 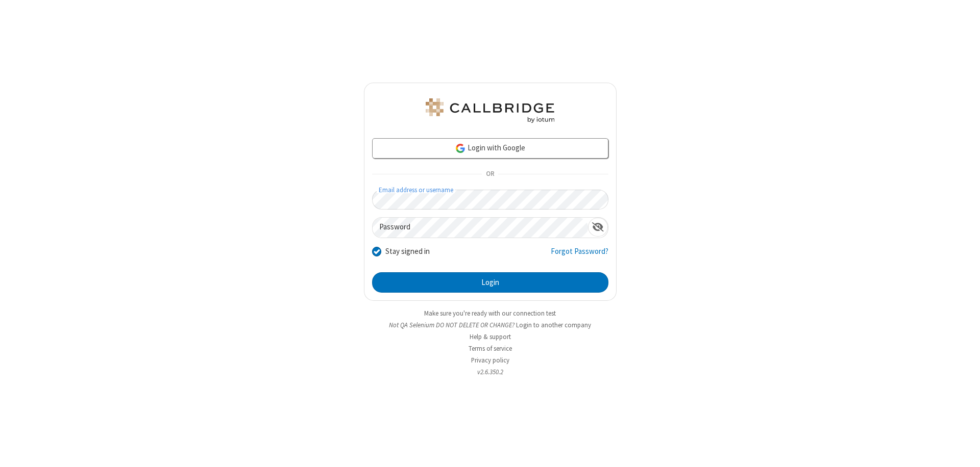 I want to click on a: Make sure you're ready with our connection test, so click(x=490, y=313).